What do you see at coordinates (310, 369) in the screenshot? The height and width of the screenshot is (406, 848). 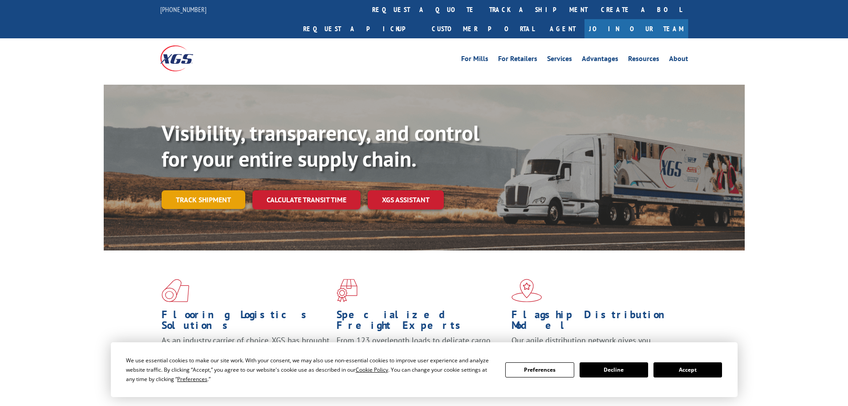 I see `div: We use essential cookies to make our site work. With your consent, we may also use non-essential ...` at bounding box center [310, 369].